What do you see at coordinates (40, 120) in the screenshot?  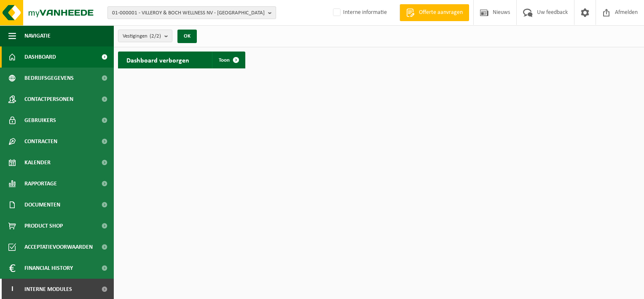 I see `span: Gebruikers` at bounding box center [40, 120].